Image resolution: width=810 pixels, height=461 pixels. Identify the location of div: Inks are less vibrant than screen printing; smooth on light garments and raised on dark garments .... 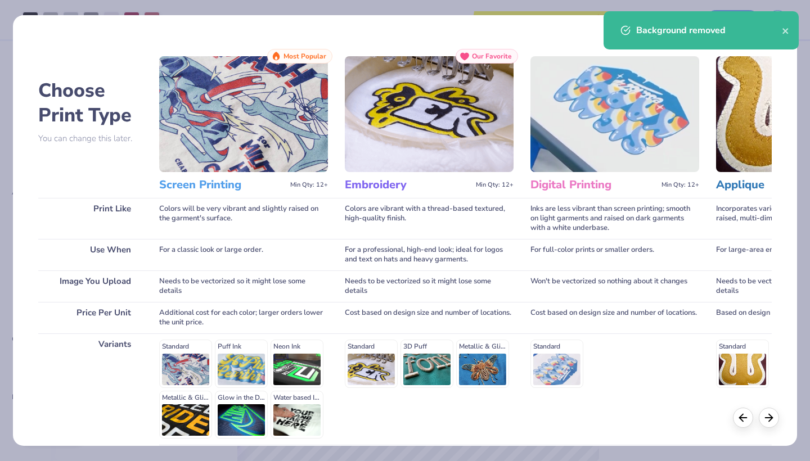
(614, 218).